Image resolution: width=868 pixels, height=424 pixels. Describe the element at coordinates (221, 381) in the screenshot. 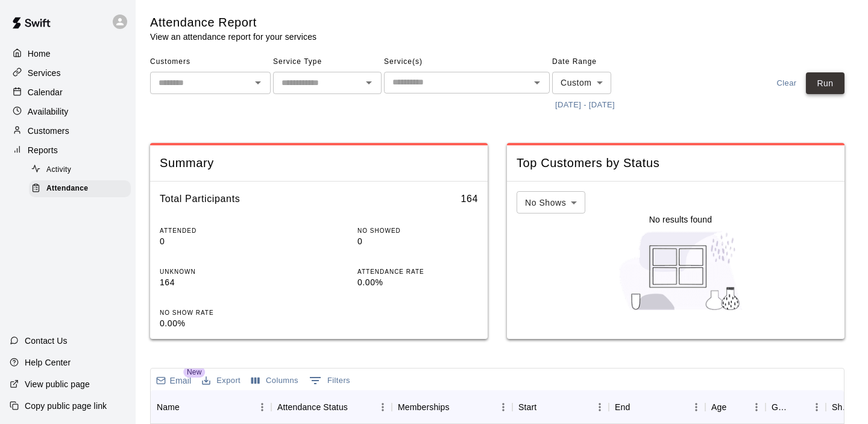

I see `button: Export` at that location.